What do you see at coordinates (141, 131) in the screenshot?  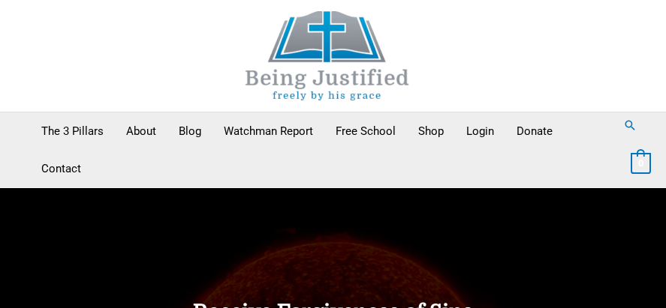 I see `a: About` at bounding box center [141, 131].